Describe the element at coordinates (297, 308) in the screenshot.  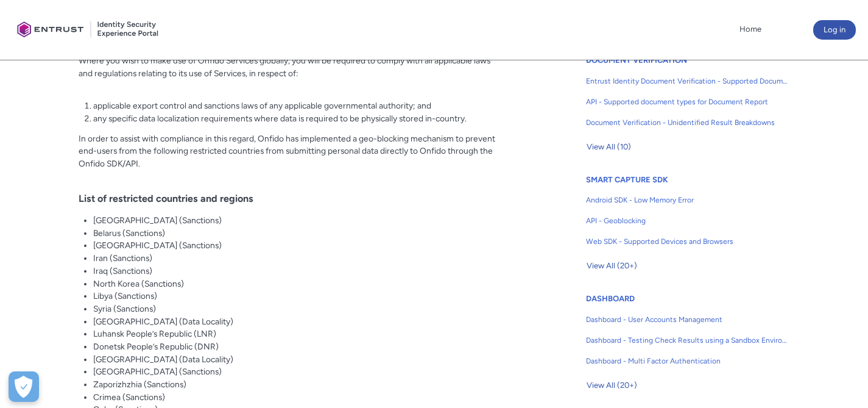
I see `li: Syria (Sanctions)` at that location.